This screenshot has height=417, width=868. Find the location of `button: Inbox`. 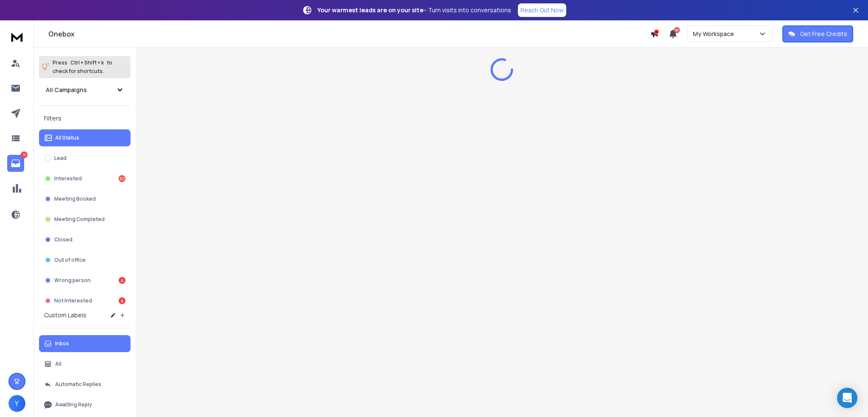

button: Inbox is located at coordinates (85, 344).